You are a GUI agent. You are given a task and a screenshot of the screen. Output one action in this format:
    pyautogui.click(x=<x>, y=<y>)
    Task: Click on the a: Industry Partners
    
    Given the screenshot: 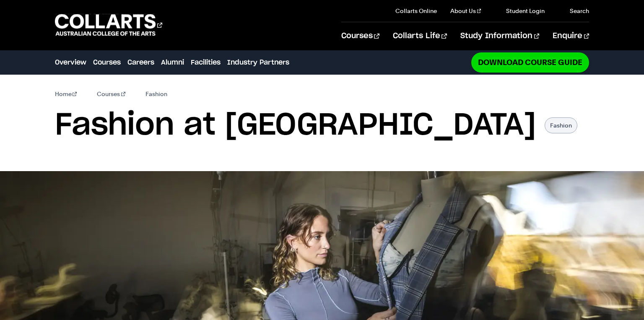 What is the action you would take?
    pyautogui.click(x=258, y=63)
    